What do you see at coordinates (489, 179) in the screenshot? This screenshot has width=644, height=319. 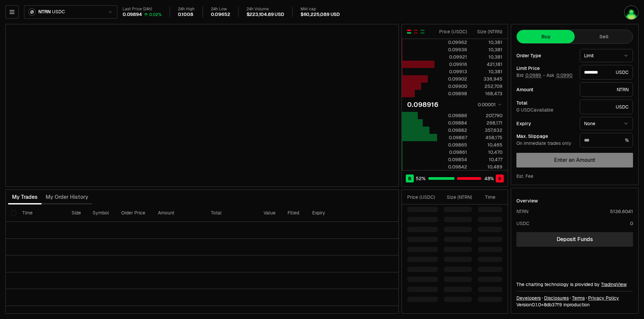 I see `span: 48 %` at bounding box center [489, 179].